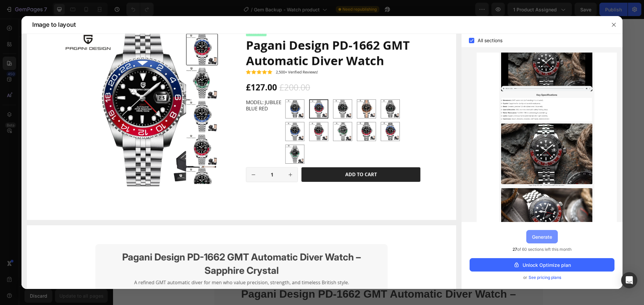  What do you see at coordinates (400, 192) in the screenshot?
I see `div: Add to cart` at bounding box center [400, 192].